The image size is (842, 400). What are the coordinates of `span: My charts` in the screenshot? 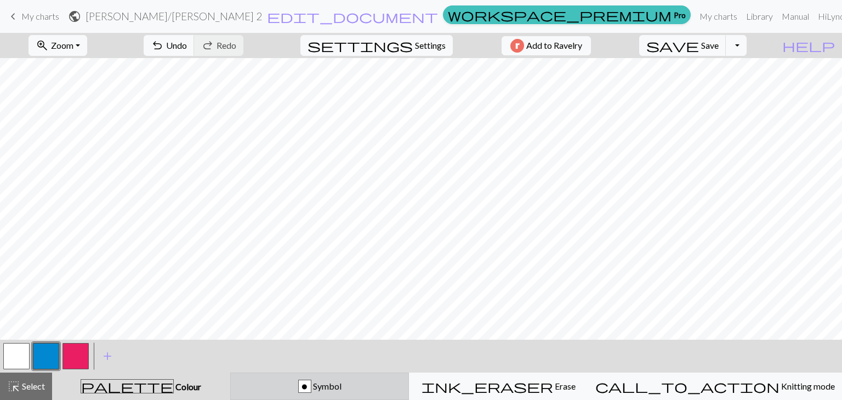 It's located at (40, 16).